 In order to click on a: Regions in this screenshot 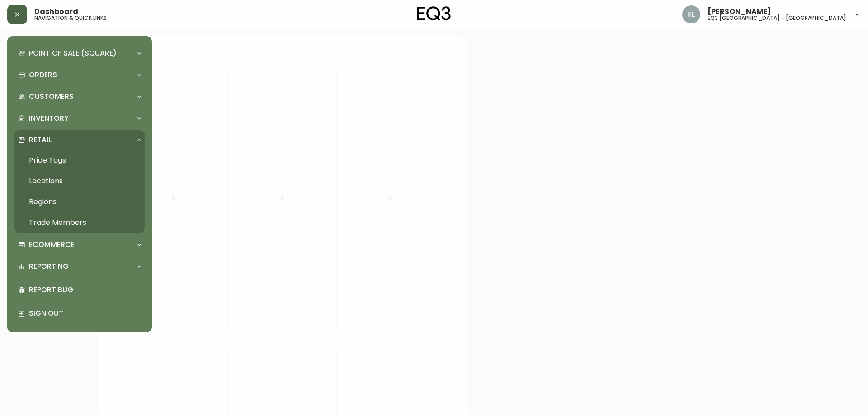, I will do `click(80, 201)`.